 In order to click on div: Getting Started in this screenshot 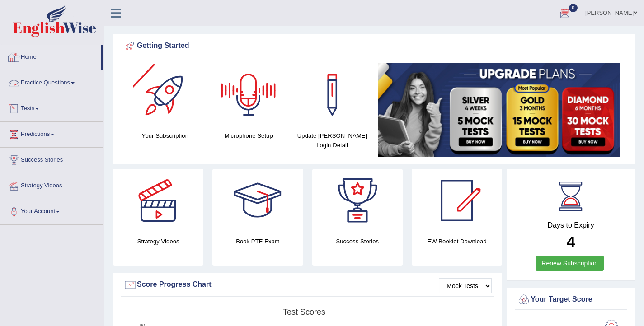, I will do `click(374, 46)`.